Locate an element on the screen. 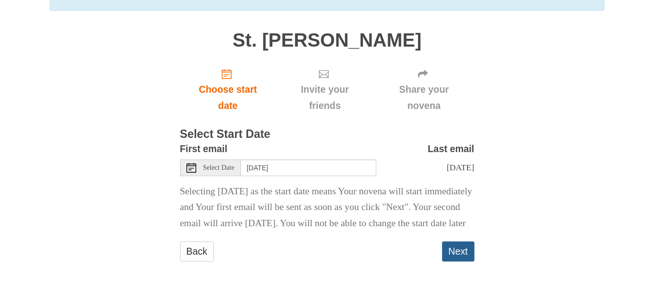 The height and width of the screenshot is (290, 654). label: Last email is located at coordinates (451, 149).